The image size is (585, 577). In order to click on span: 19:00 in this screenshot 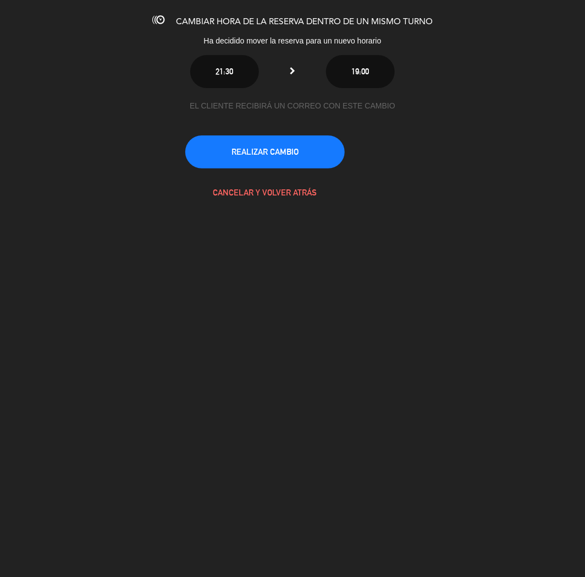, I will do `click(361, 71)`.